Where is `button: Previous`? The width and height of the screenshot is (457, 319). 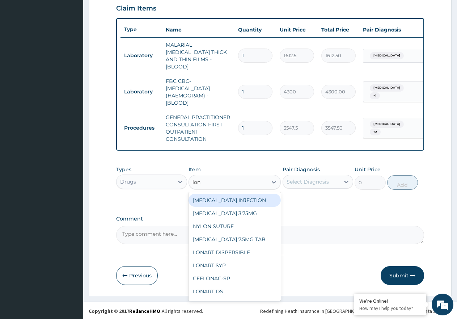 button: Previous is located at coordinates (137, 275).